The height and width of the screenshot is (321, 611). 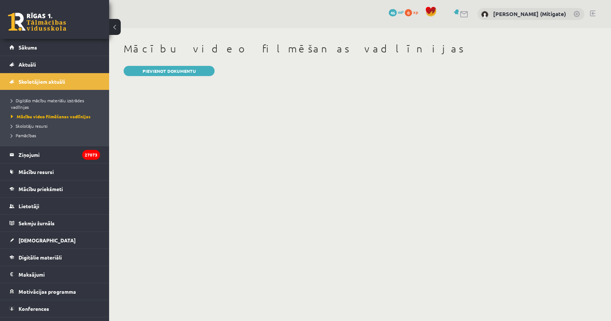 I want to click on span: Digitālie materiāli, so click(x=40, y=257).